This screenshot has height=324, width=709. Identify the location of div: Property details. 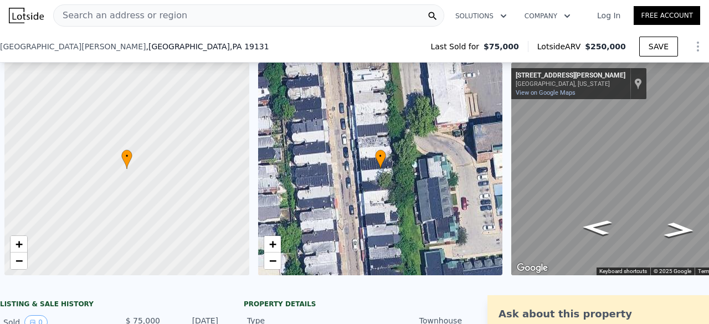
(354, 304).